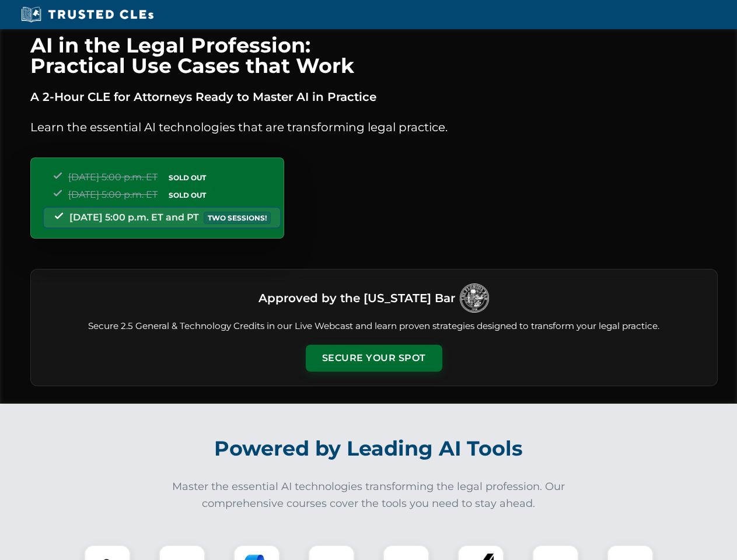 The width and height of the screenshot is (737, 560). What do you see at coordinates (374, 55) in the screenshot?
I see `h1: AI in the Legal Profession: Practical Use Cases that Work` at bounding box center [374, 55].